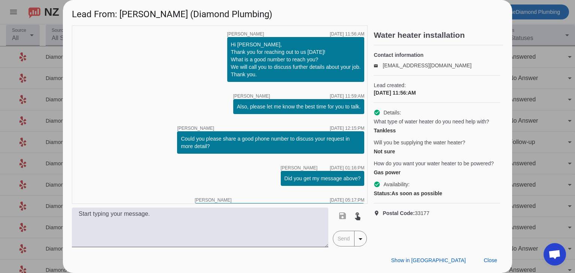 The width and height of the screenshot is (575, 273). Describe the element at coordinates (437, 85) in the screenshot. I see `span: Lead created:` at that location.